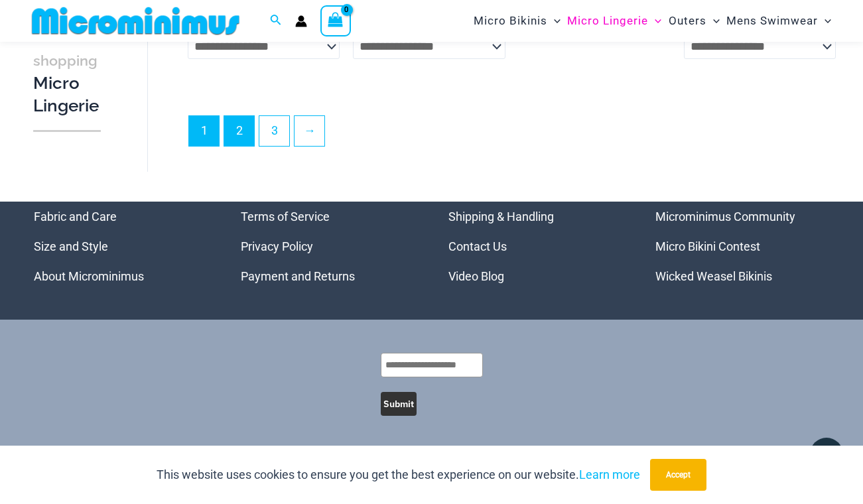  I want to click on a: Size and Style, so click(71, 246).